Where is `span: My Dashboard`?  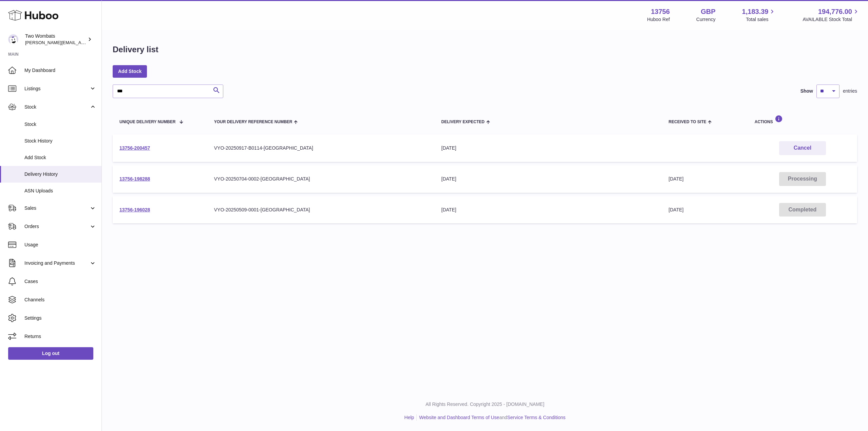
span: My Dashboard is located at coordinates (60, 71).